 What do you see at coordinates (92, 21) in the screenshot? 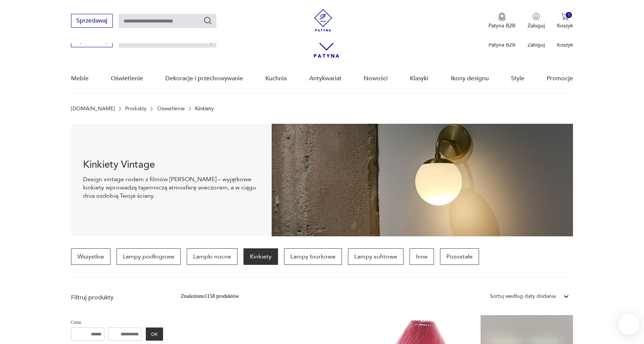
I see `button: Sprzedawaj` at bounding box center [92, 21].